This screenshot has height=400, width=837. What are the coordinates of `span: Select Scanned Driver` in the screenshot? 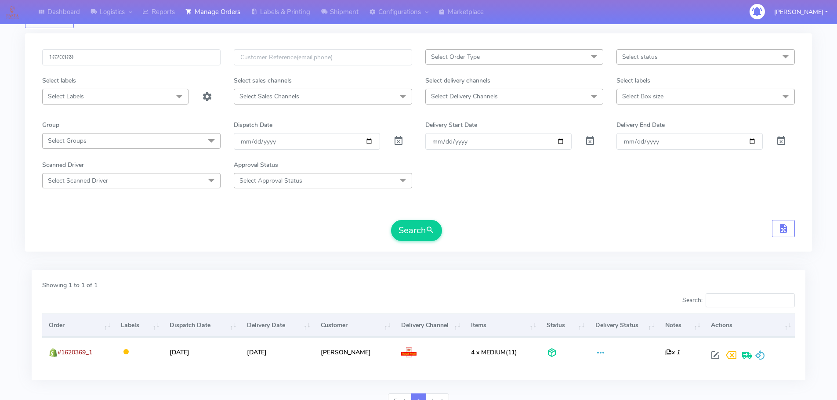 It's located at (78, 181).